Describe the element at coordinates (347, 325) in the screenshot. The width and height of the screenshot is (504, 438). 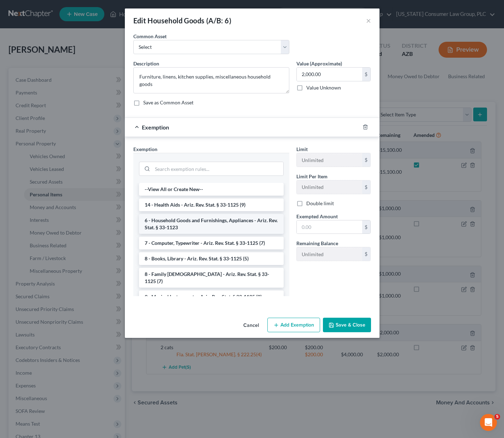
I see `button: Save & Close` at that location.